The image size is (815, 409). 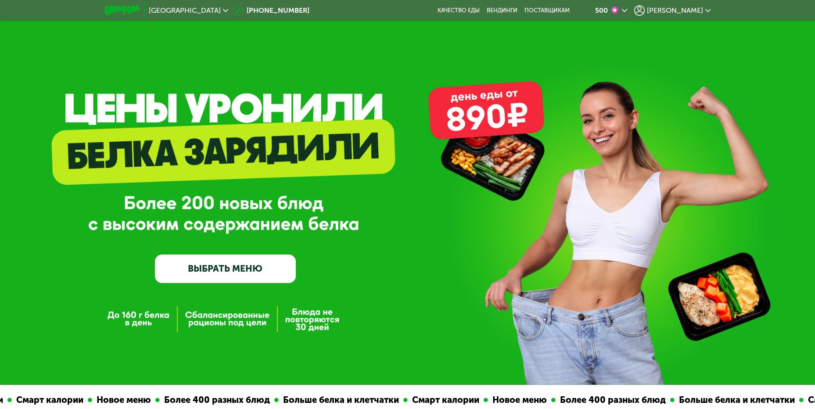 I want to click on a: Вендинги, so click(x=502, y=11).